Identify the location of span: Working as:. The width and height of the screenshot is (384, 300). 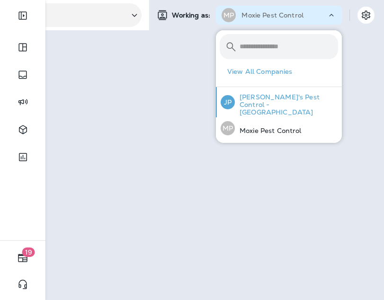
(192, 15).